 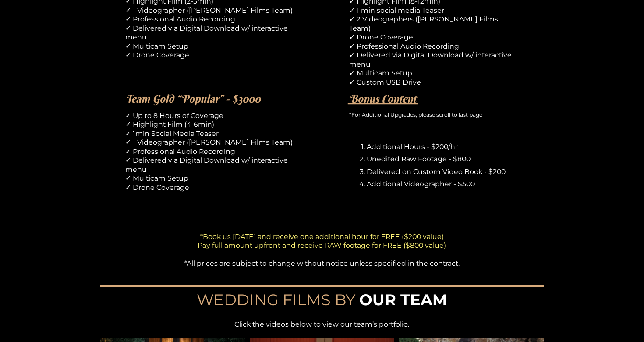 What do you see at coordinates (382, 99) in the screenshot?
I see `em: Bonus Content` at bounding box center [382, 99].